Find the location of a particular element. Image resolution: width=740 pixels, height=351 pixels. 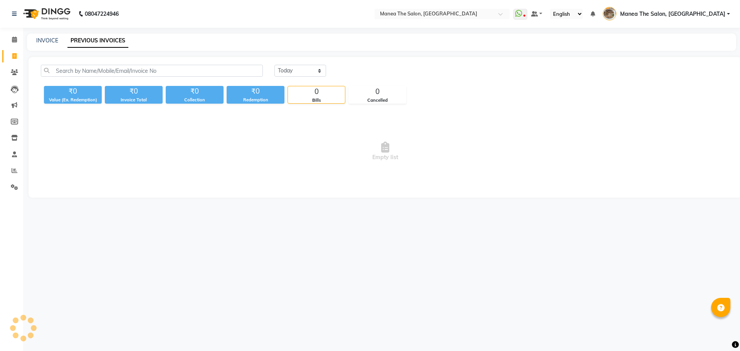

a: PREVIOUS INVOICES is located at coordinates (98, 41).